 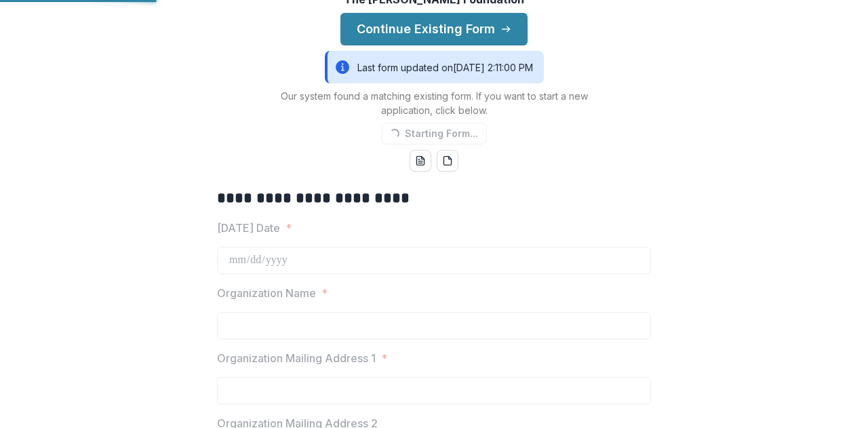 What do you see at coordinates (434, 103) in the screenshot?
I see `p: Our system found a matching existing form. If you want to start a new application, click below.` at bounding box center [434, 103].